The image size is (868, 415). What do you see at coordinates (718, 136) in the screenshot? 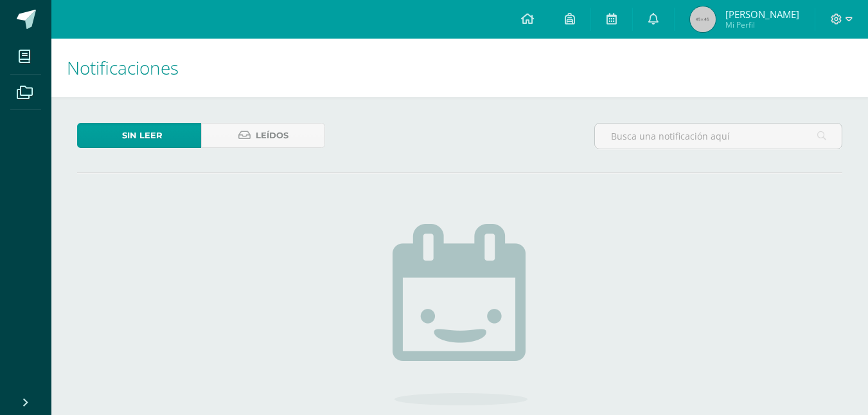
I see `input: Busca una notificación aquí` at bounding box center [718, 136].